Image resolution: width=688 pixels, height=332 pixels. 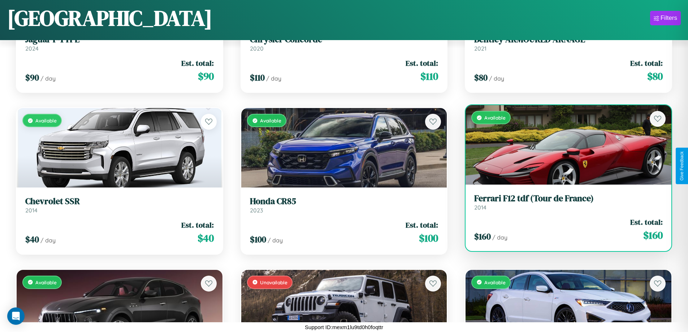 What do you see at coordinates (274, 282) in the screenshot?
I see `span: Unavailable` at bounding box center [274, 282].